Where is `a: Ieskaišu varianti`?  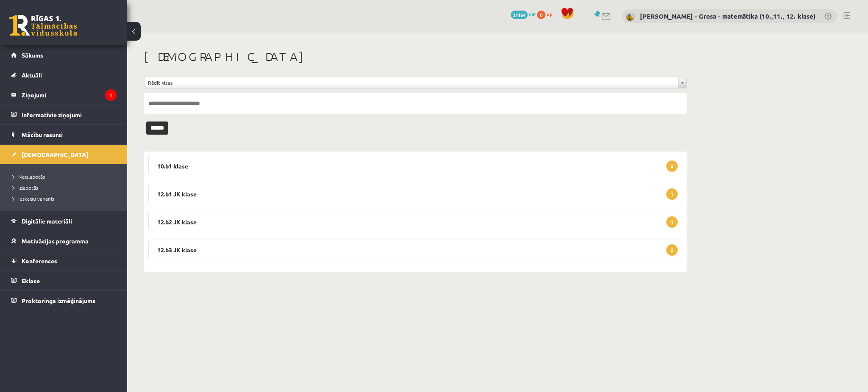 a: Ieskaišu varianti is located at coordinates (66, 198).